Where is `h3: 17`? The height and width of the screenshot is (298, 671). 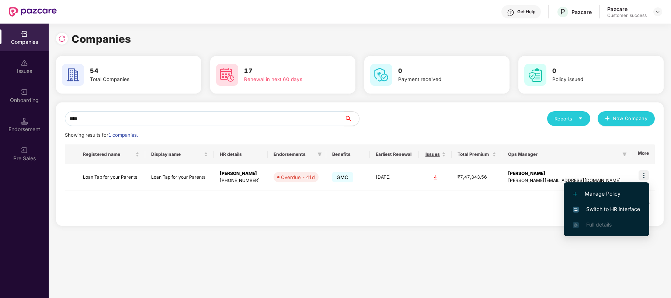 h3: 17 is located at coordinates (288, 71).